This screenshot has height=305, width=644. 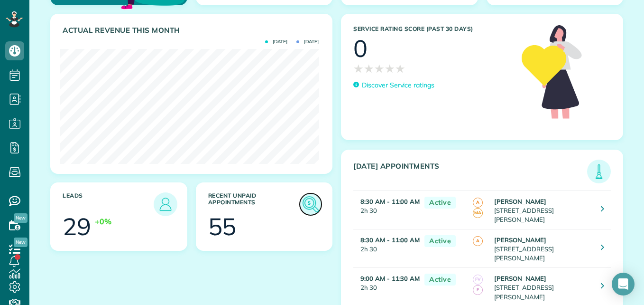 What do you see at coordinates (193, 31) in the screenshot?
I see `h3: Actual Revenue this month` at bounding box center [193, 31].